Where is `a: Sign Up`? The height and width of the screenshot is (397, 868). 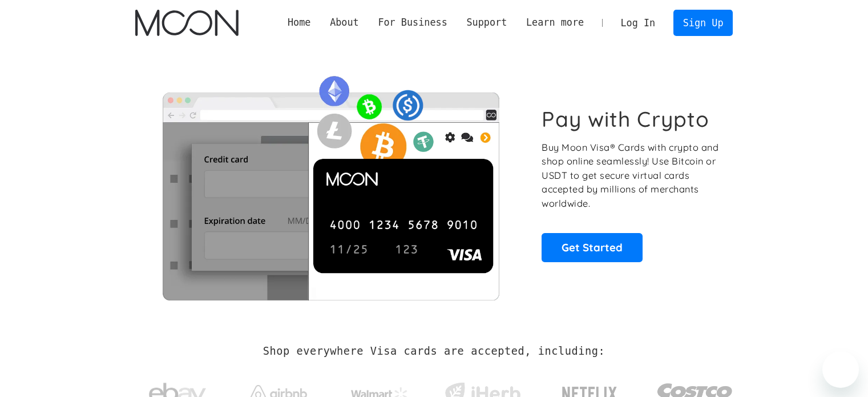
a: Sign Up is located at coordinates (703, 22).